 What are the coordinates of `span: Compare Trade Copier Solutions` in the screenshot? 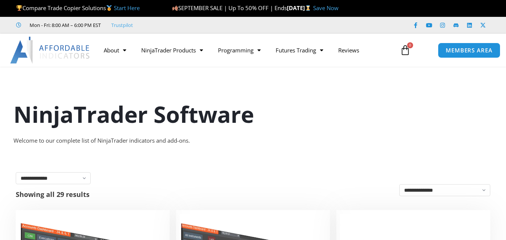 It's located at (78, 8).